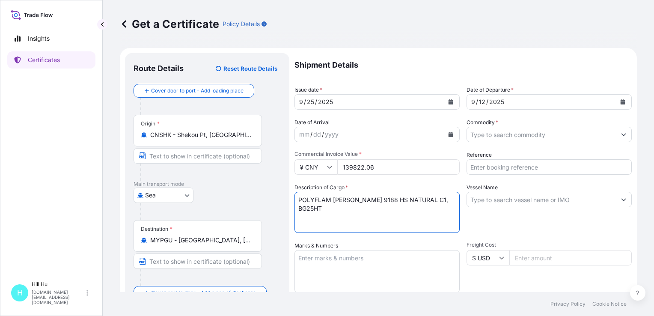  Describe the element at coordinates (158, 68) in the screenshot. I see `p: Route Details` at that location.